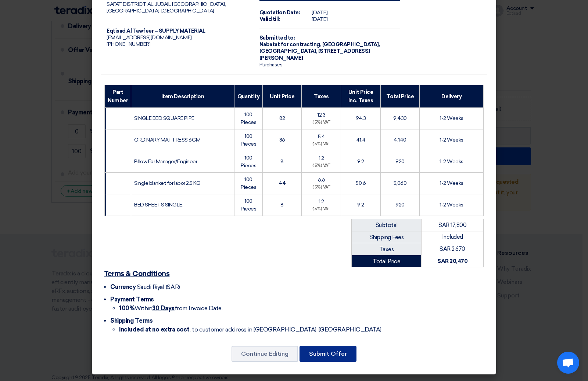 This screenshot has width=588, height=381. I want to click on font: Pillow For Manager/Engineer, so click(165, 162).